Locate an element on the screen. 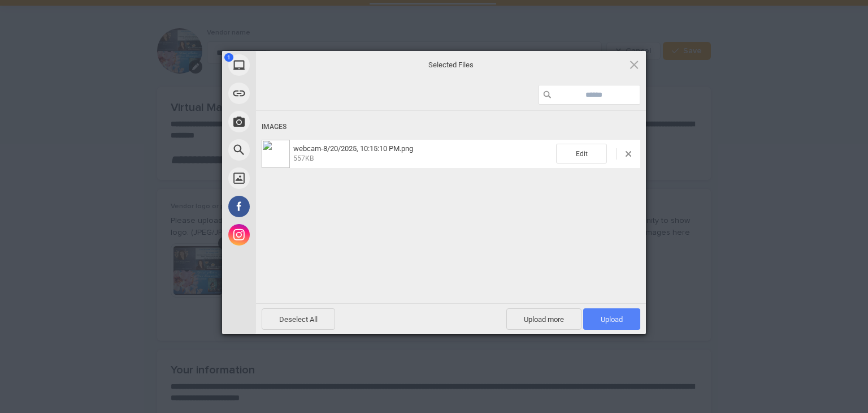  span: Deselect All is located at coordinates (298, 319).